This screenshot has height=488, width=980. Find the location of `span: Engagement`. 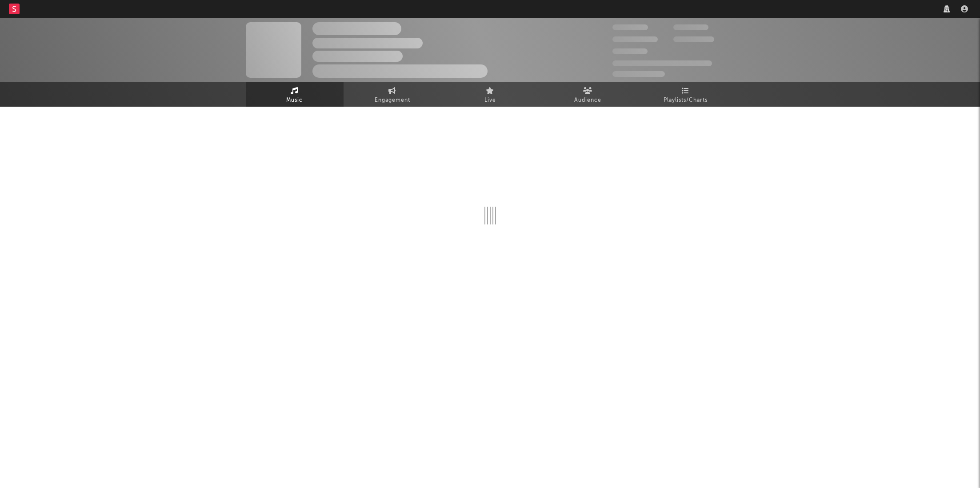

span: Engagement is located at coordinates (393, 100).